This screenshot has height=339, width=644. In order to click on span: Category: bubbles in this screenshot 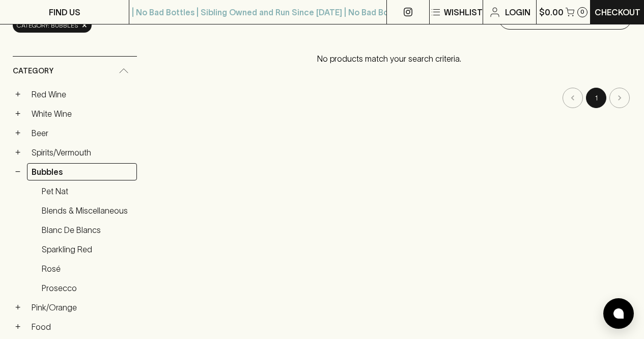, I will do `click(48, 26)`.